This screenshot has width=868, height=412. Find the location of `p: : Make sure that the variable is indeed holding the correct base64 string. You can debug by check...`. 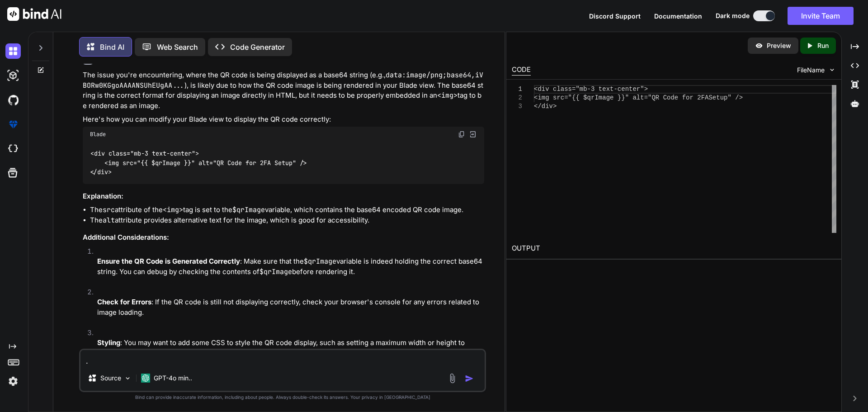

p: : Make sure that the variable is indeed holding the correct base64 string. You can debug by check... is located at coordinates (291, 266).